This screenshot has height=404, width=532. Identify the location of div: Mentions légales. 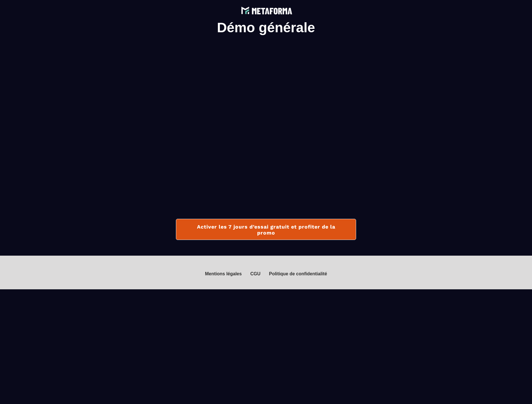
(223, 274).